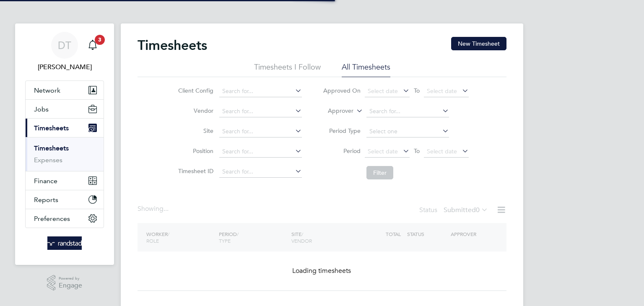 Image resolution: width=644 pixels, height=306 pixels. I want to click on div: Status, so click(455, 211).